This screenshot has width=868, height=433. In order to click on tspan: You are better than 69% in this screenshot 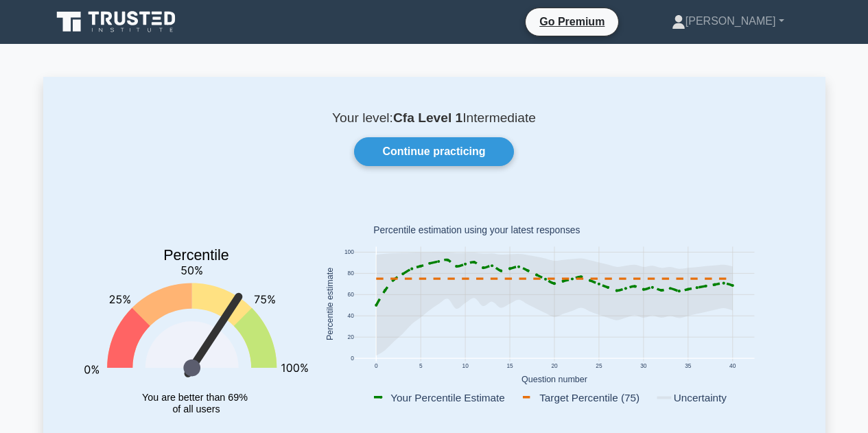, I will do `click(195, 397)`.